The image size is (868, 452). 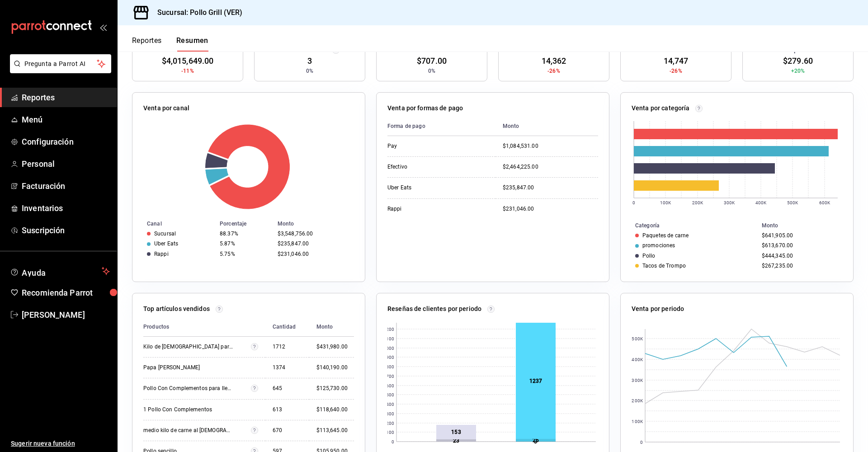 I want to click on span: -11%, so click(x=188, y=71).